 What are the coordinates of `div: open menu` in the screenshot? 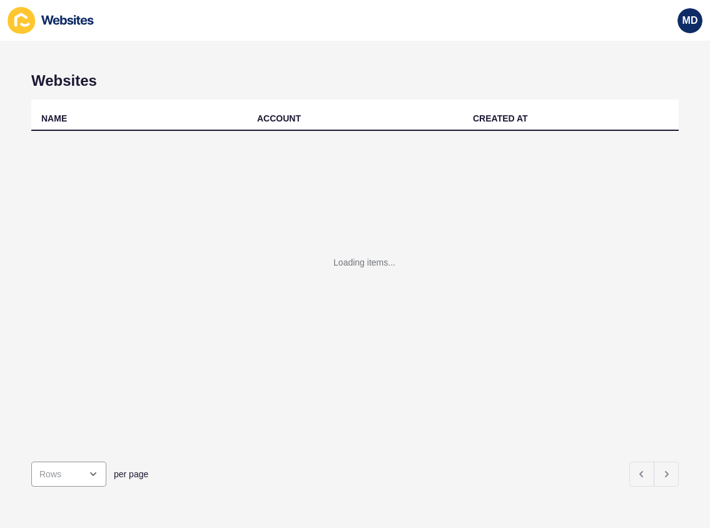 It's located at (69, 474).